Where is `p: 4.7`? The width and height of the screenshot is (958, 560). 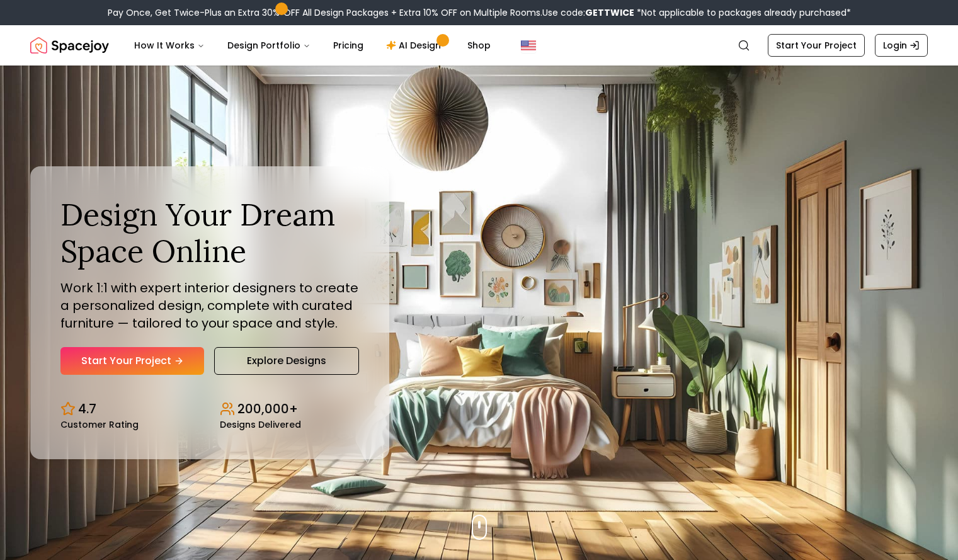 p: 4.7 is located at coordinates (87, 409).